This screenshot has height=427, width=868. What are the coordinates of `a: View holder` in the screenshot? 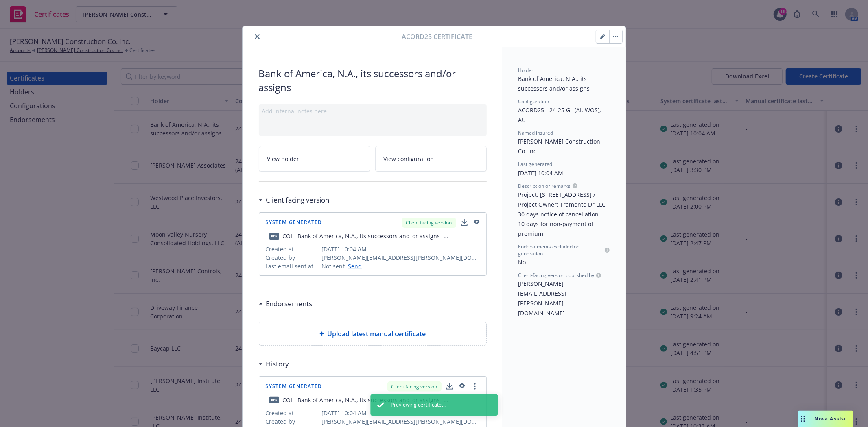 It's located at (314, 159).